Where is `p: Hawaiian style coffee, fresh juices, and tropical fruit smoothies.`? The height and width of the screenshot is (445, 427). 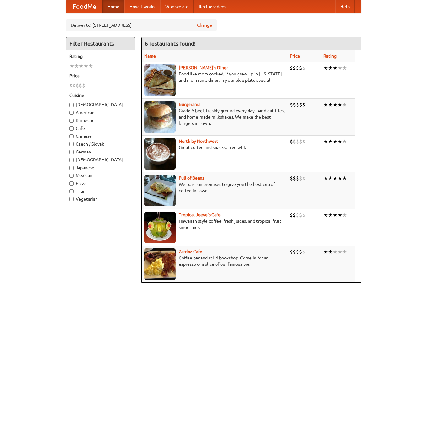
p: Hawaiian style coffee, fresh juices, and tropical fruit smoothies. is located at coordinates (214, 224).